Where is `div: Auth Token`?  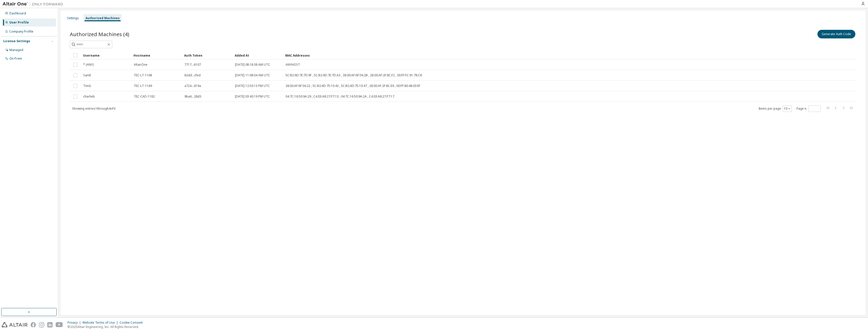
div: Auth Token is located at coordinates (207, 56).